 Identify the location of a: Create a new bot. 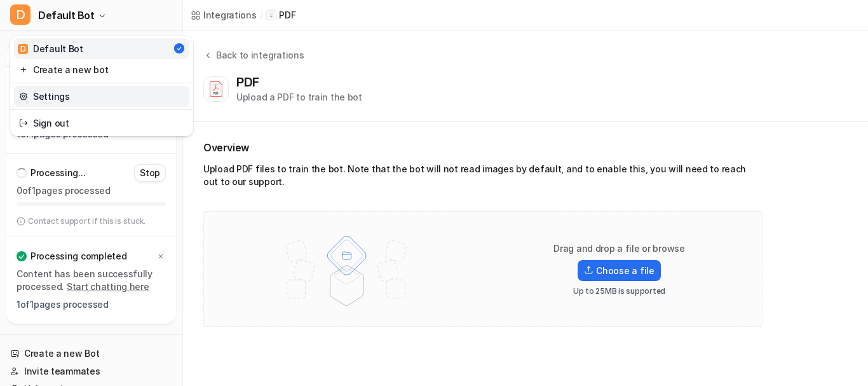
(102, 69).